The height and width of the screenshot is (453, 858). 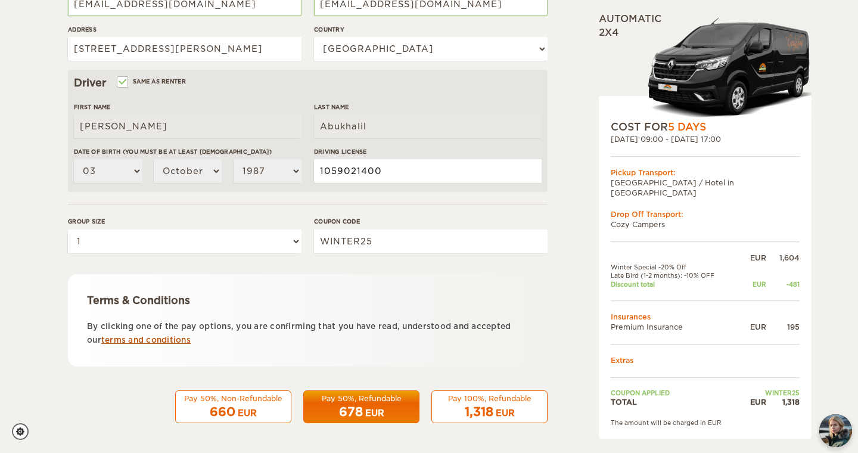 What do you see at coordinates (188, 126) in the screenshot?
I see `input: e.g. William` at bounding box center [188, 126].